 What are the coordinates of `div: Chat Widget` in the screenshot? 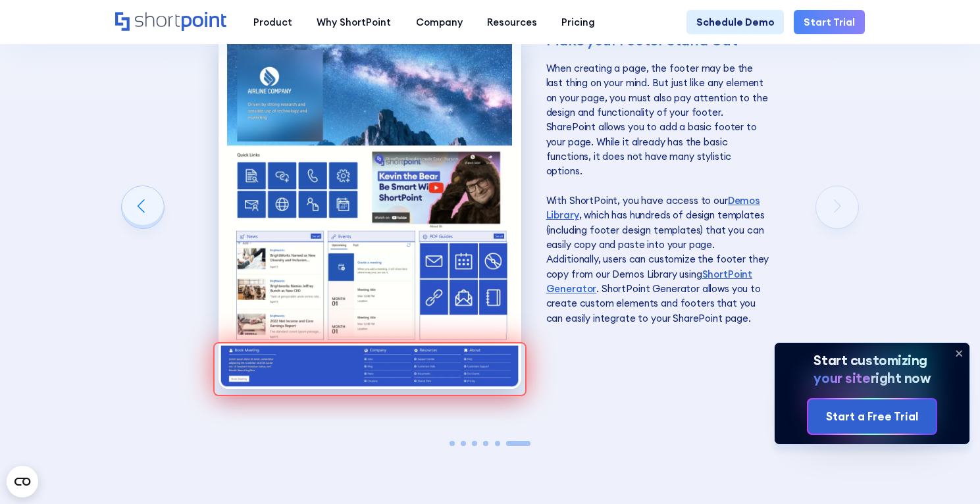 It's located at (861, 428).